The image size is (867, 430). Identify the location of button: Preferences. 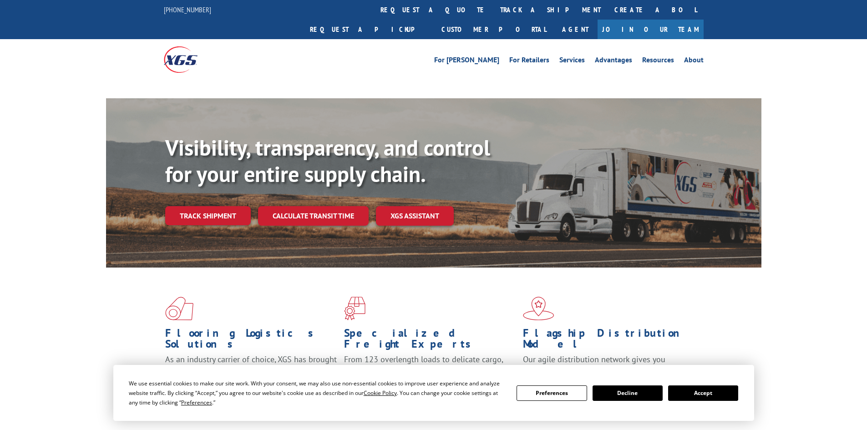
(552, 393).